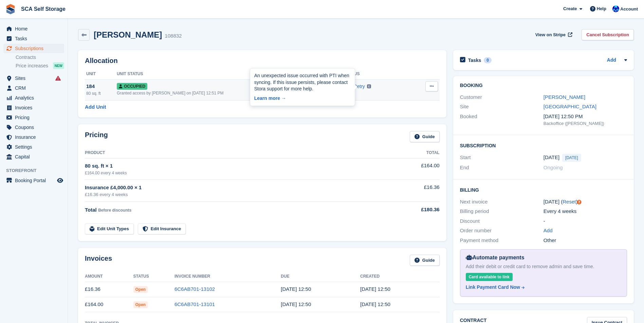 Image resolution: width=644 pixels, height=323 pixels. Describe the element at coordinates (58, 78) in the screenshot. I see `i: Smart entry sync failures have occurred` at that location.